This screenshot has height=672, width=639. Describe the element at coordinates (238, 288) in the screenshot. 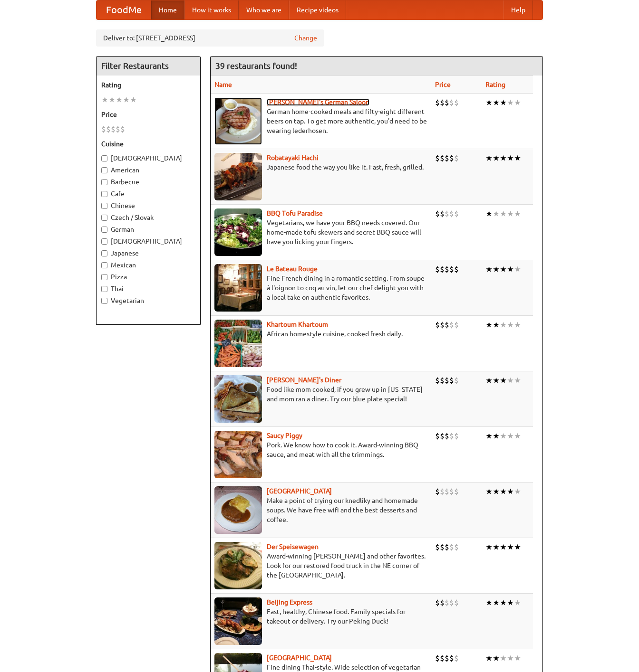

I see `img: bateaurouge.jpg` at that location.